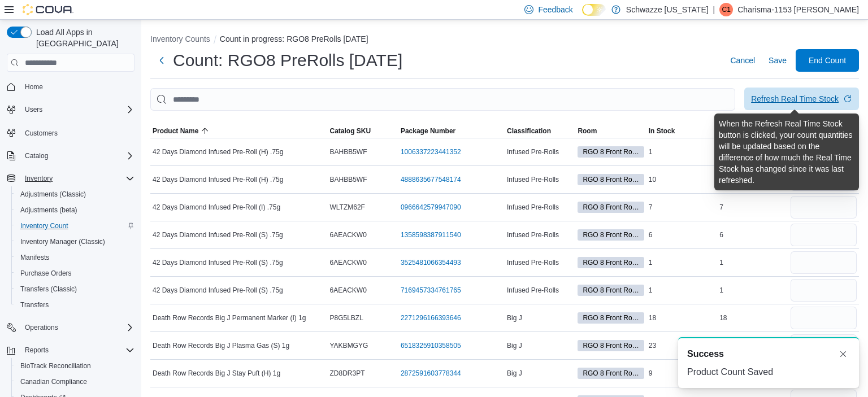  Describe the element at coordinates (221, 346) in the screenshot. I see `span: Death Row Records Big J Plasma Gas (S) 1g` at that location.